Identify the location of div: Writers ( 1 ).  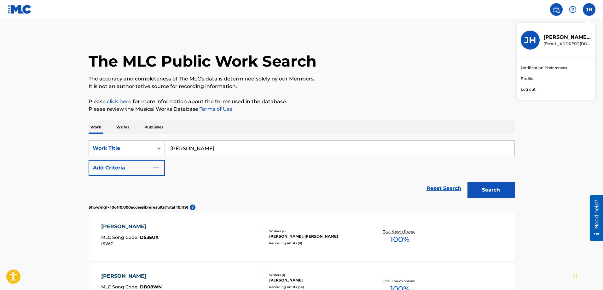
(317, 274).